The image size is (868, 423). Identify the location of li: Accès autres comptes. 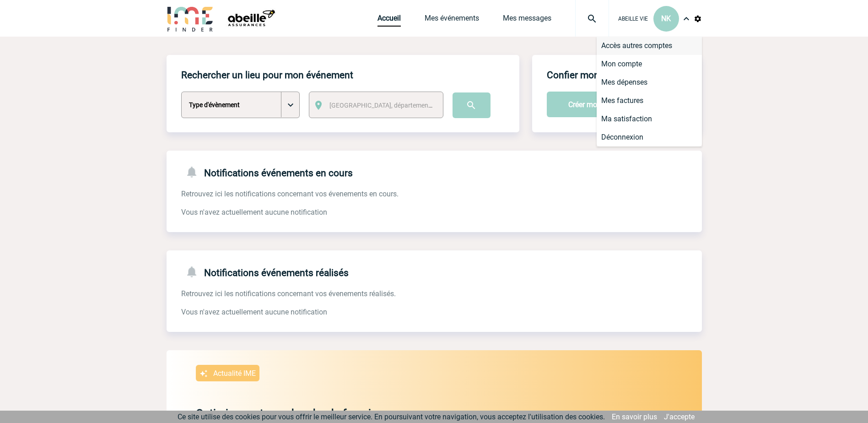
(649, 46).